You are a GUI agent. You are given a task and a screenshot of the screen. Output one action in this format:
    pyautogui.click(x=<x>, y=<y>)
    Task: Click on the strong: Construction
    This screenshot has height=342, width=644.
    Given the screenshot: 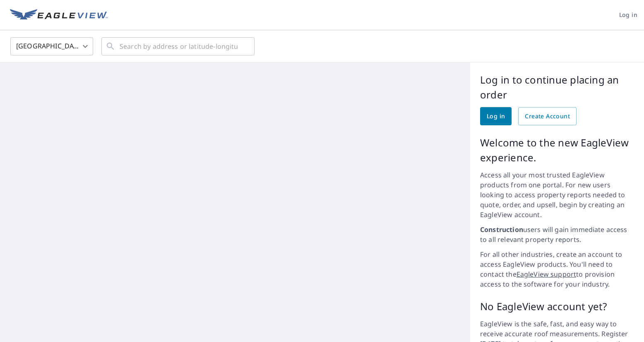 What is the action you would take?
    pyautogui.click(x=502, y=230)
    